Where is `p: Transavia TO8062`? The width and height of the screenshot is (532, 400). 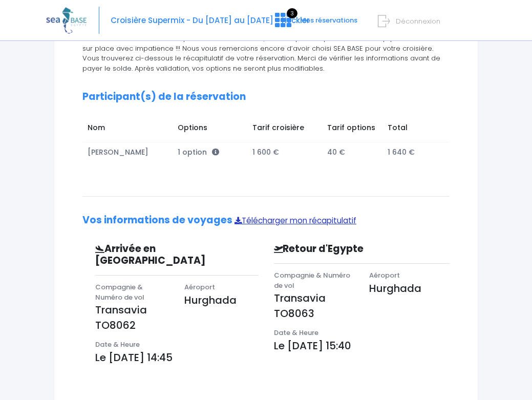 p: Transavia TO8062 is located at coordinates (132, 317).